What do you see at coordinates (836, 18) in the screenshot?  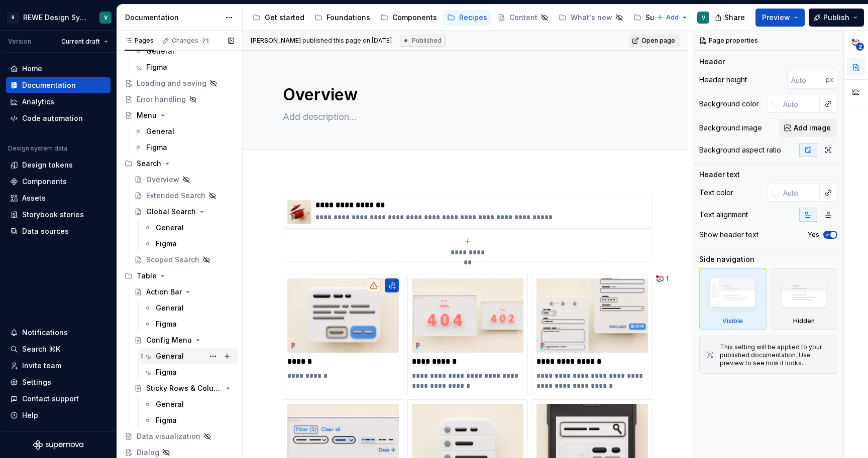 I see `button: Publish` at bounding box center [836, 18].